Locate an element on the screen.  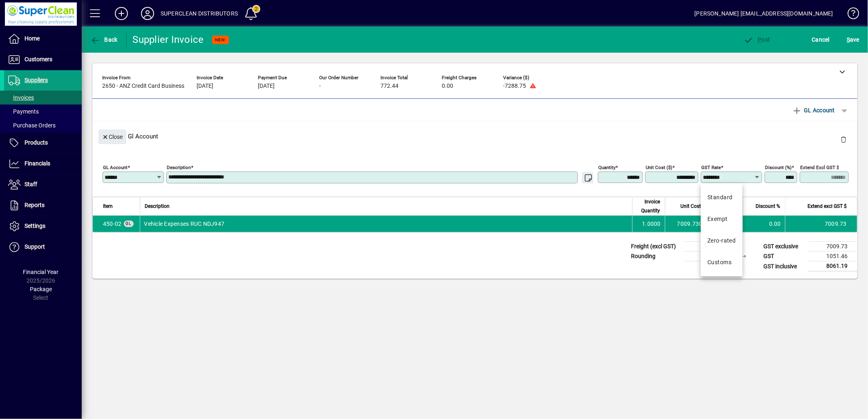
button: Save is located at coordinates (853, 39).